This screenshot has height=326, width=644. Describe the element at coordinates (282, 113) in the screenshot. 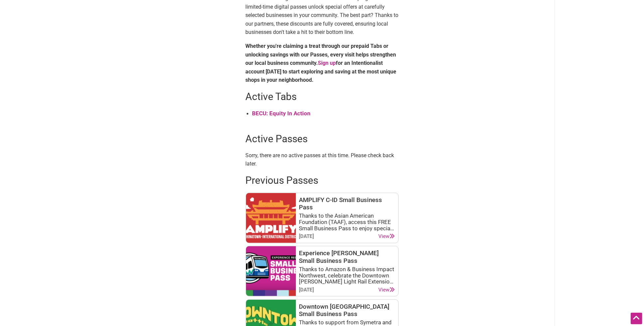

I see `a: BECU: Equity In Action` at that location.